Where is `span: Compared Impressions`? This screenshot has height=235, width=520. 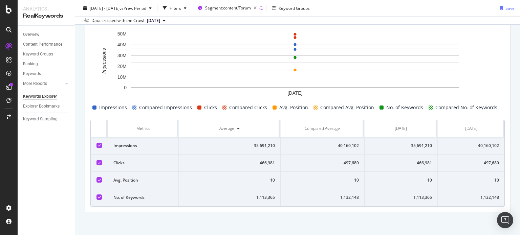
span: Compared Impressions is located at coordinates (166, 108).